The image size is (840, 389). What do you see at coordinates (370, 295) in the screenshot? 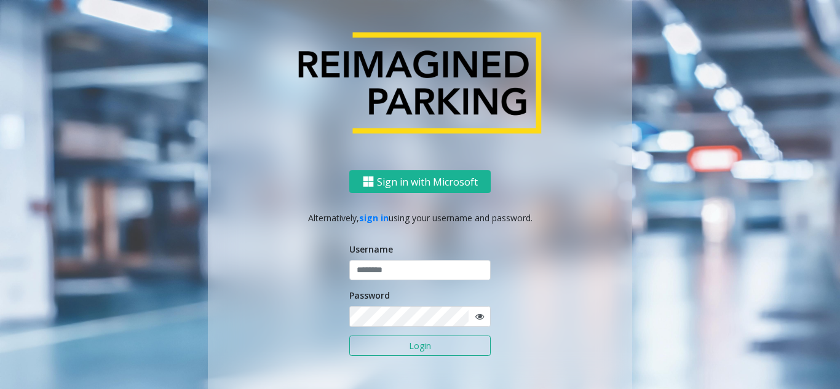
I see `label: Password` at bounding box center [370, 295].